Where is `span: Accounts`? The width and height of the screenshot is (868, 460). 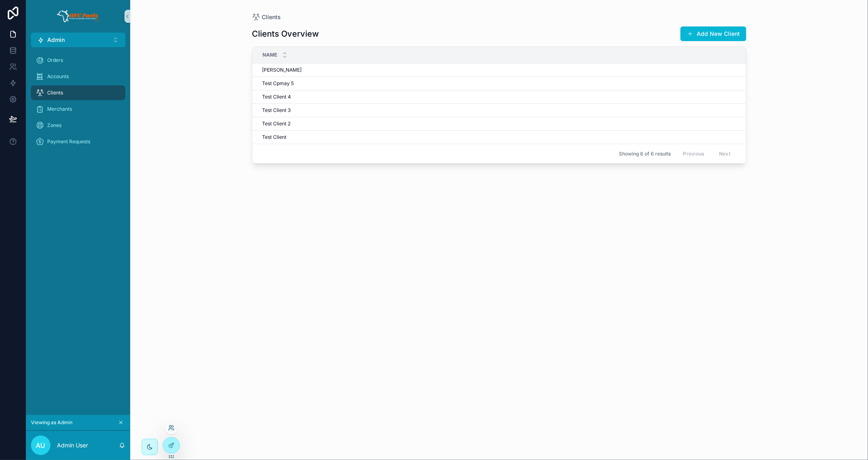 span: Accounts is located at coordinates (58, 77).